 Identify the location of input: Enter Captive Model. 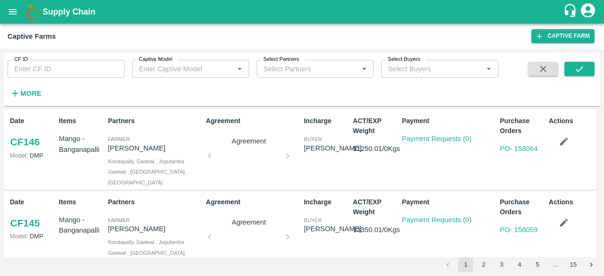
(183, 69).